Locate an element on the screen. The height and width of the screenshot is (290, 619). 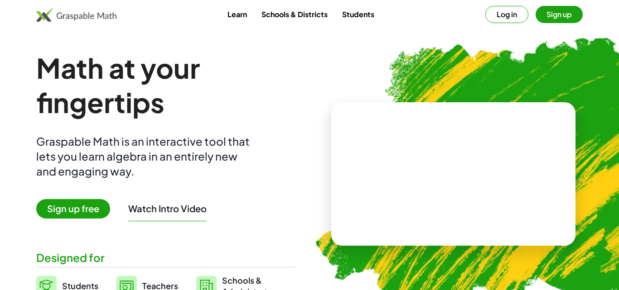
button: Log in is located at coordinates (506, 14).